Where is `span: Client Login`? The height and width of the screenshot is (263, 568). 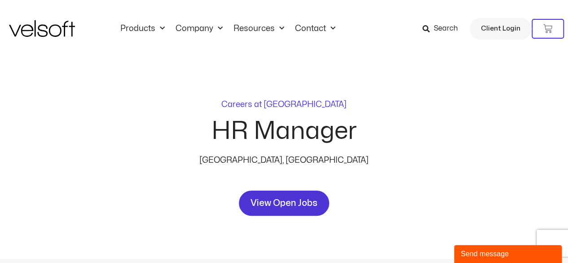 span: Client Login is located at coordinates (501, 29).